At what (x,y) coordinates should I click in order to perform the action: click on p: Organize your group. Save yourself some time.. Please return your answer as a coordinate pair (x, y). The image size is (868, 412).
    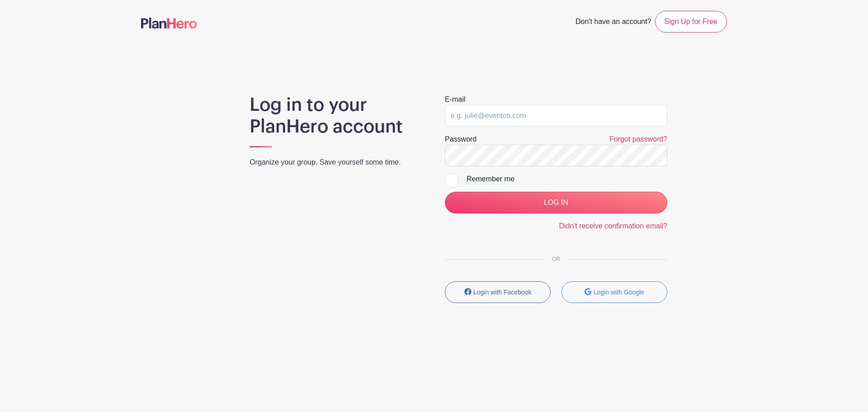
    Looking at the image, I should click on (337, 162).